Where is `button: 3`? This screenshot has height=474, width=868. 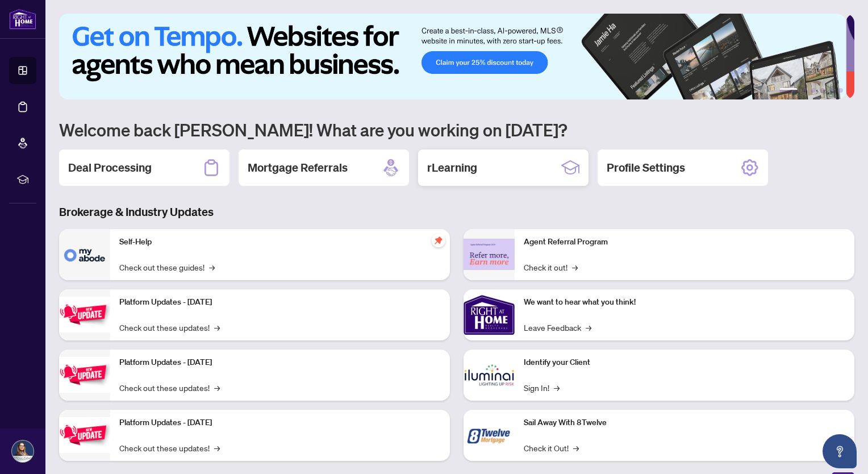
button: 3 is located at coordinates (813, 90).